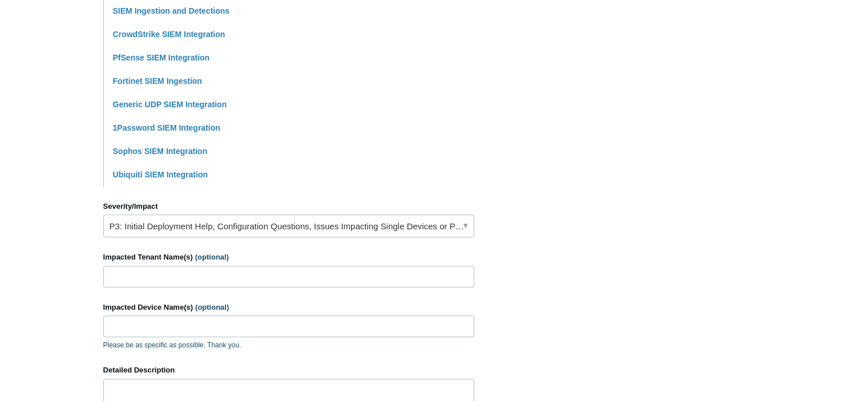  Describe the element at coordinates (289, 345) in the screenshot. I see `p: Please be as specific as possible. Thank you.` at that location.